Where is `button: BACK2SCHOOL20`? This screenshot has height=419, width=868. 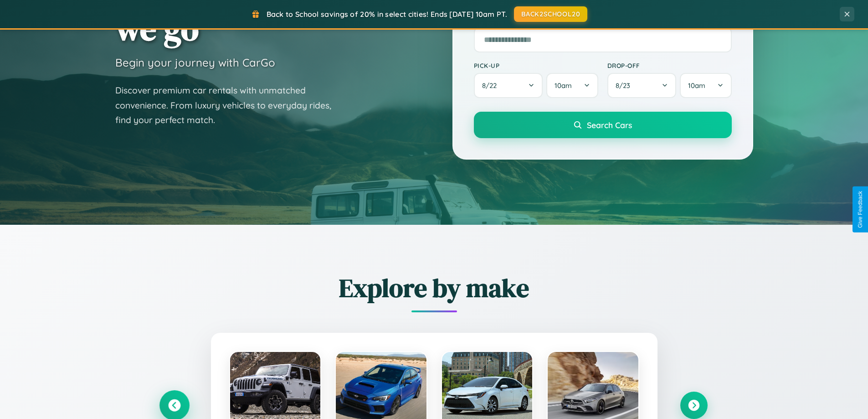
button: BACK2SCHOOL20 is located at coordinates (550, 14).